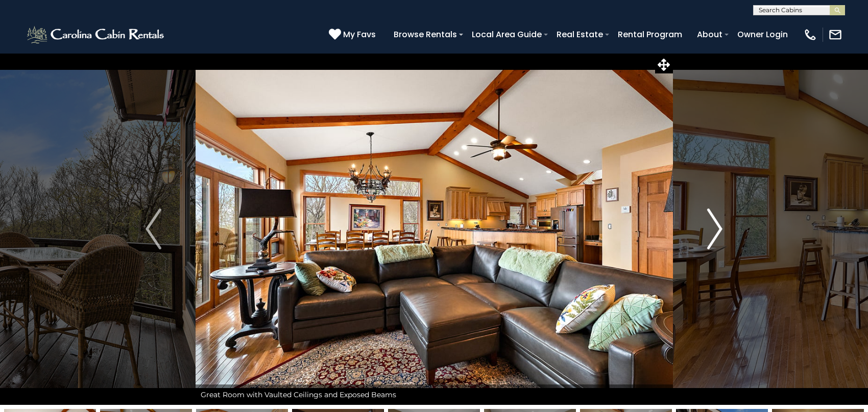 The height and width of the screenshot is (412, 868). Describe the element at coordinates (710, 34) in the screenshot. I see `a: About` at that location.